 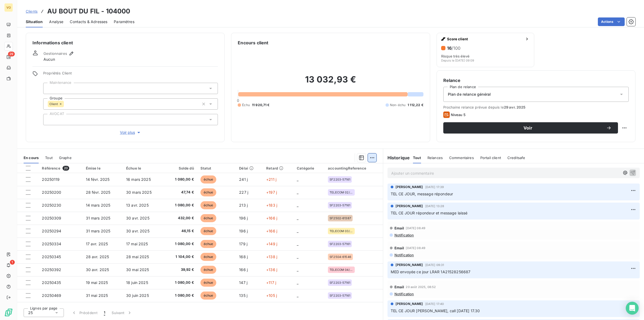 What do you see at coordinates (341, 218) in the screenshot?
I see `span: SF2502-61387` at bounding box center [341, 218].